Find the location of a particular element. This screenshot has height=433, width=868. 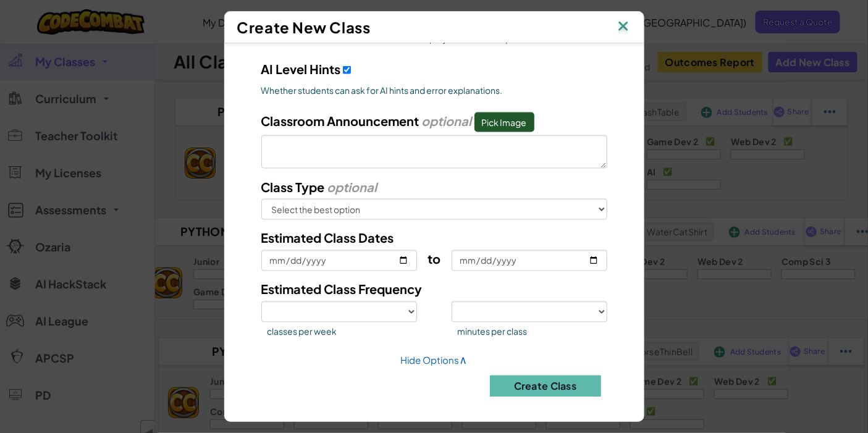

button: Classroom Announcement optional is located at coordinates (504, 122).